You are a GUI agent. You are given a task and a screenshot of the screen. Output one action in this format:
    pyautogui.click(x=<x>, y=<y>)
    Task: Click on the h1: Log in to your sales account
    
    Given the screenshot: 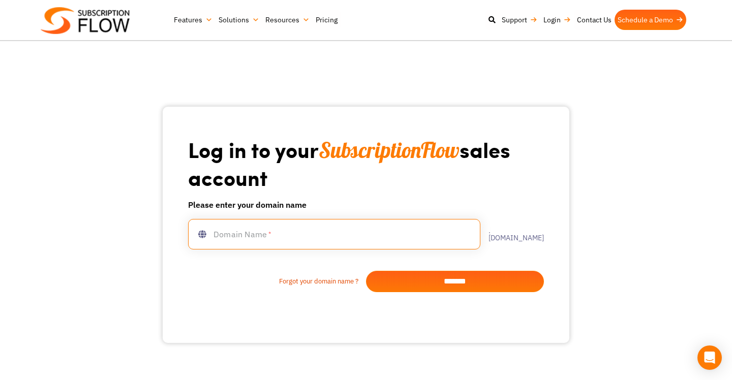 What is the action you would take?
    pyautogui.click(x=366, y=163)
    